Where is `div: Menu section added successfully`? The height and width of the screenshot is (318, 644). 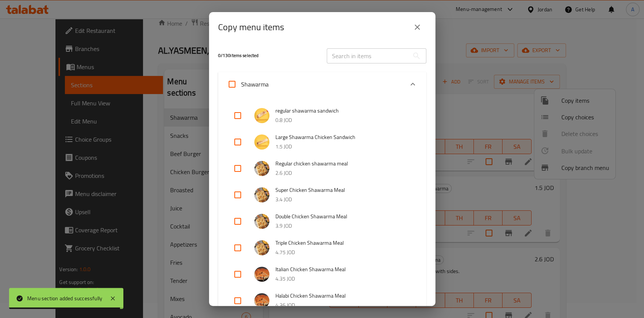 div: Menu section added successfully is located at coordinates (65, 299).